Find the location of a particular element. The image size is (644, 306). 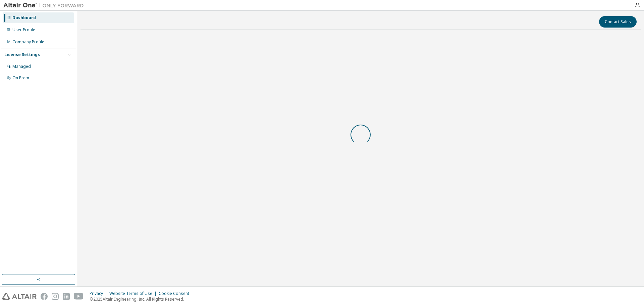

div: Dashboard is located at coordinates (24, 18).